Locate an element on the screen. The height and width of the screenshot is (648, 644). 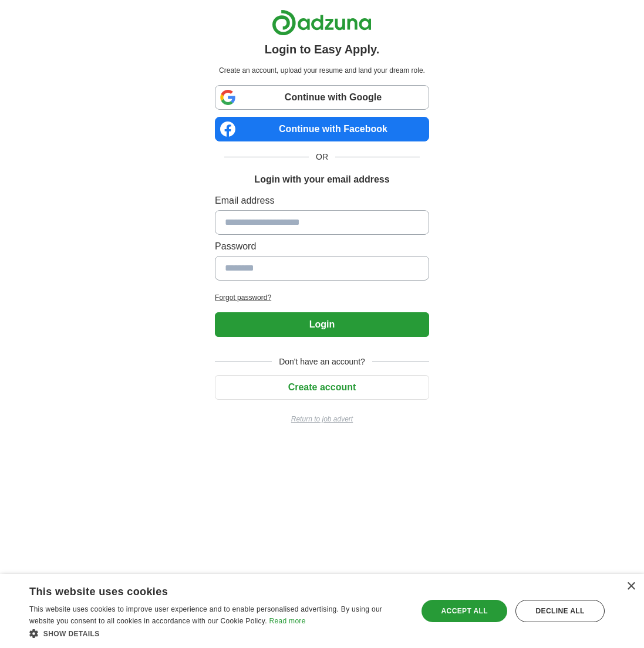
div: Accept all is located at coordinates (464, 611).